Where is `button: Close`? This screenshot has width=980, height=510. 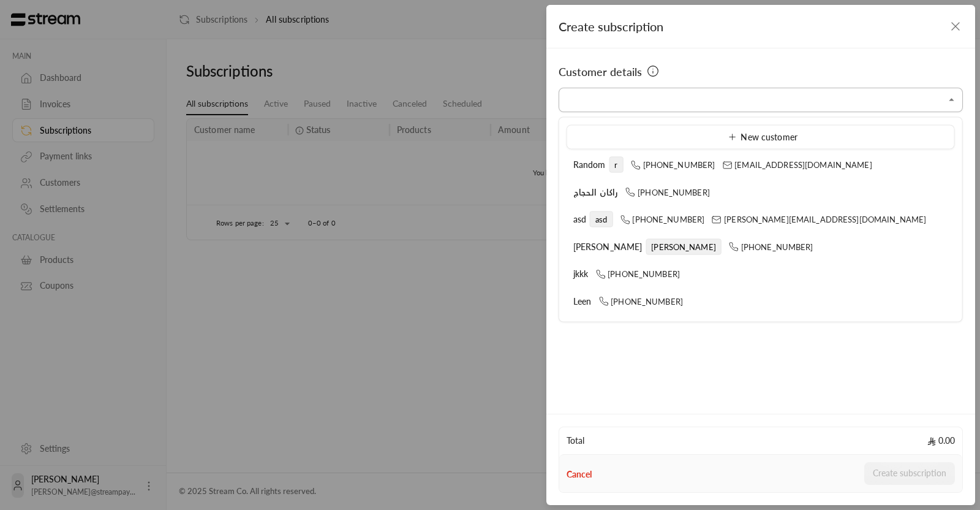 button: Close is located at coordinates (952, 100).